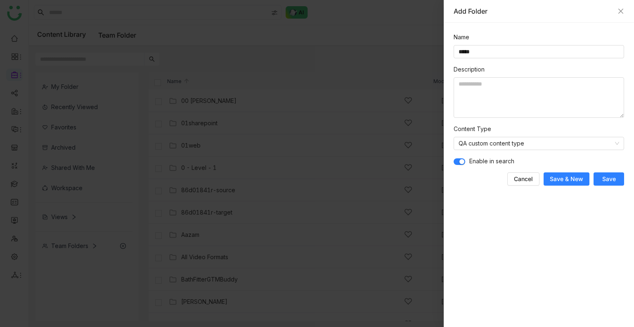 The height and width of the screenshot is (327, 634). Describe the element at coordinates (539, 143) in the screenshot. I see `nz-select-item: QA custom content type` at that location.